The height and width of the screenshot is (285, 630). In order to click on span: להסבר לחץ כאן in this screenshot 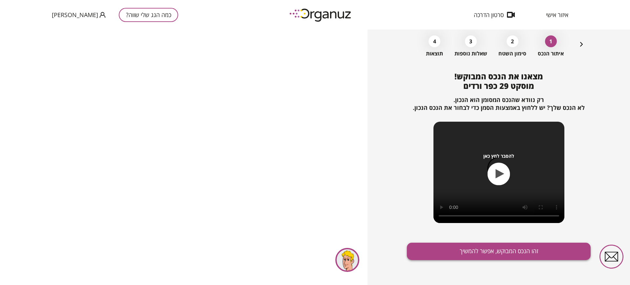, I will do `click(499, 156)`.